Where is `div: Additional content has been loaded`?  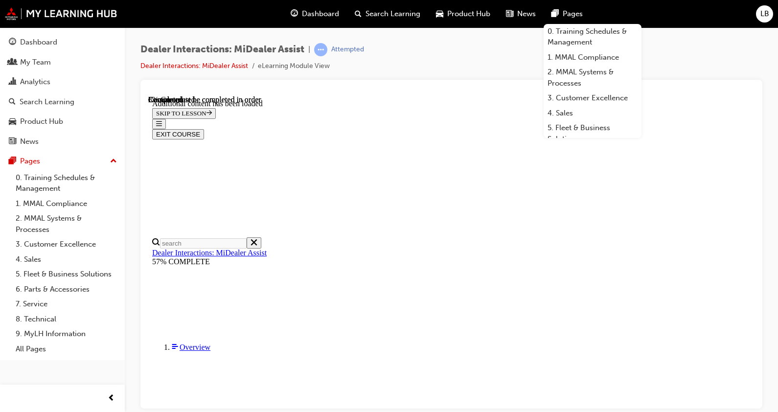
div: Additional content has been loaded is located at coordinates (303, 8).